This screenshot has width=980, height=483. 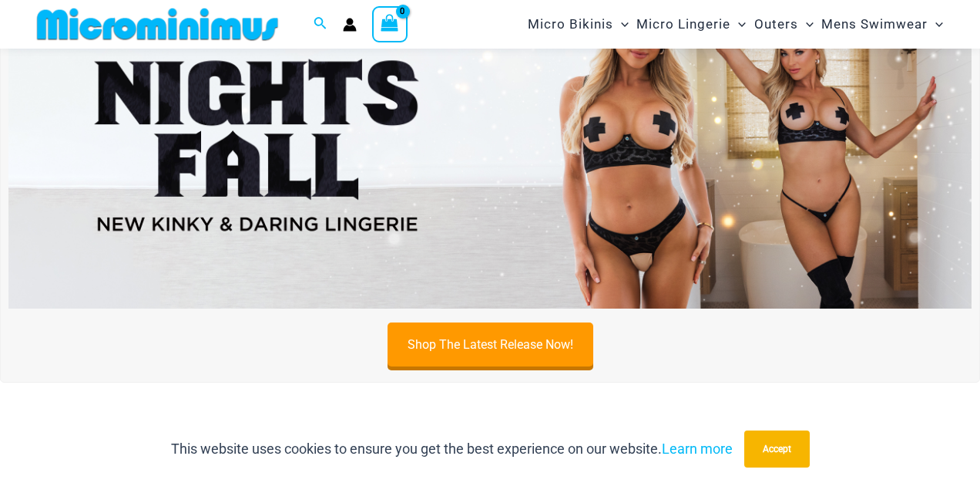 What do you see at coordinates (578, 24) in the screenshot?
I see `a: Micro BikinisMenu ToggleMenu Toggle` at bounding box center [578, 24].